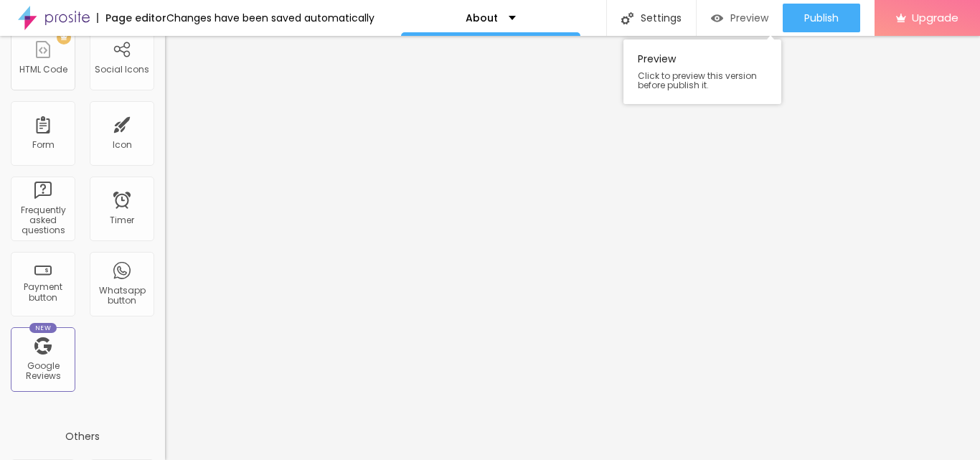 The width and height of the screenshot is (980, 460). I want to click on button: Preview, so click(739, 18).